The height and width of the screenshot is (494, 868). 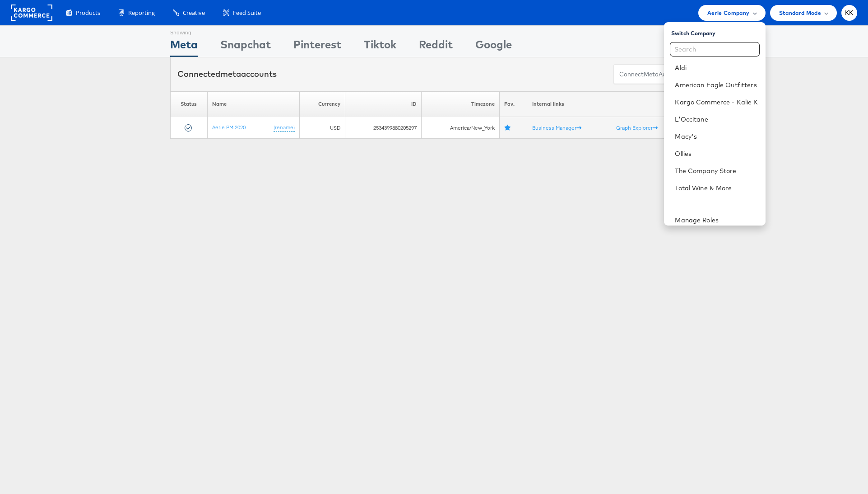 What do you see at coordinates (284, 127) in the screenshot?
I see `a: (rename)` at bounding box center [284, 127].